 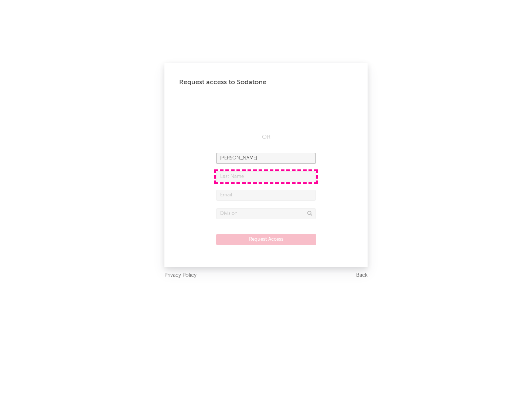 I want to click on div: OR, so click(x=266, y=137).